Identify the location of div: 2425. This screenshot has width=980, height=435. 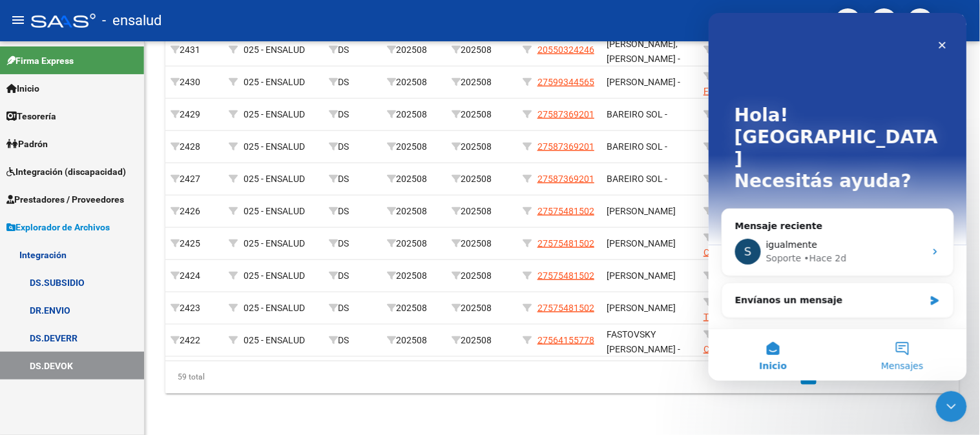
(195, 243).